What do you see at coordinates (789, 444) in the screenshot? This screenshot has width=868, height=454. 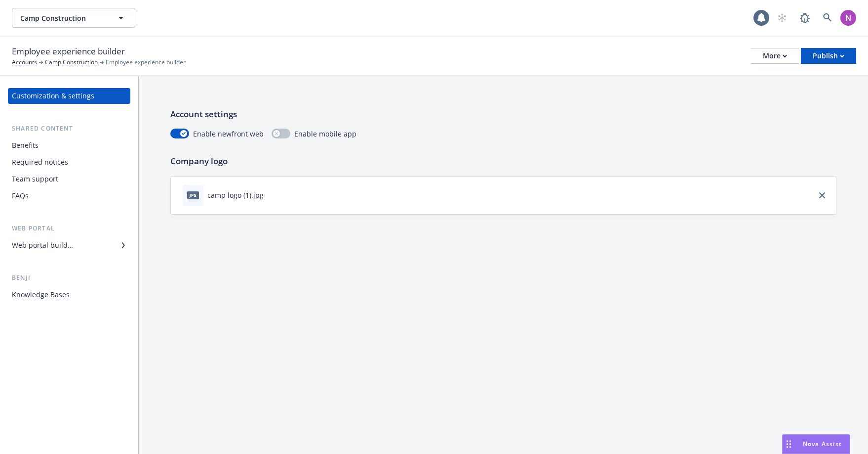 I see `div: Drag to move` at bounding box center [789, 444].